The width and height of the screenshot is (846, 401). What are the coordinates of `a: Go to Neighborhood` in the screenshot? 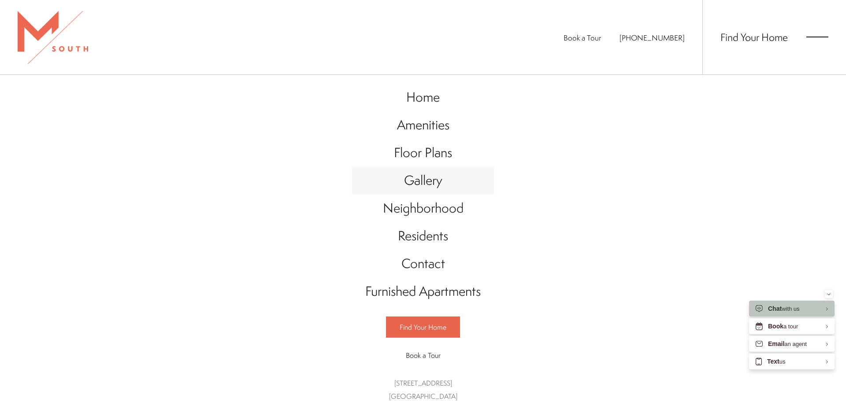 It's located at (423, 208).